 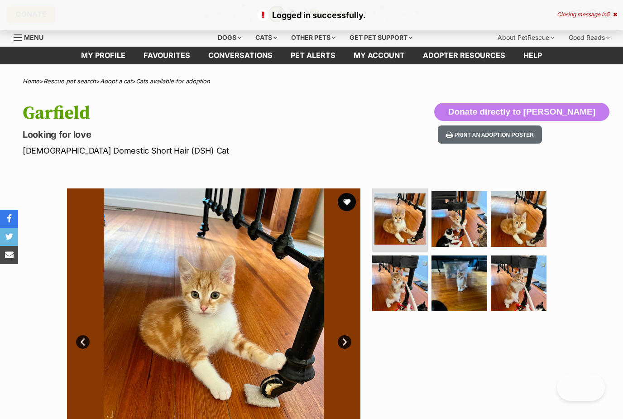 What do you see at coordinates (311, 15) in the screenshot?
I see `p: Logged in successfully.` at bounding box center [311, 15].